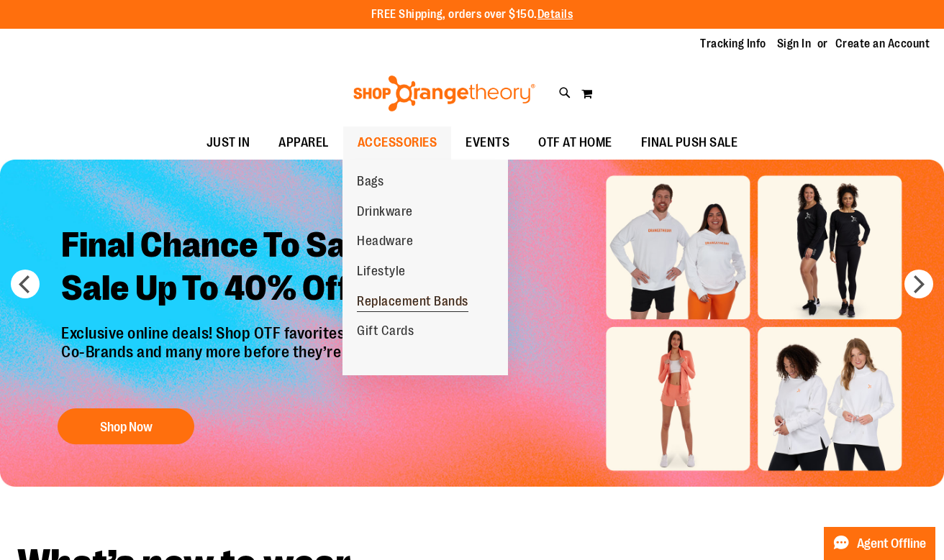 The width and height of the screenshot is (944, 560). I want to click on p: FREE Shipping, orders over $150., so click(472, 14).